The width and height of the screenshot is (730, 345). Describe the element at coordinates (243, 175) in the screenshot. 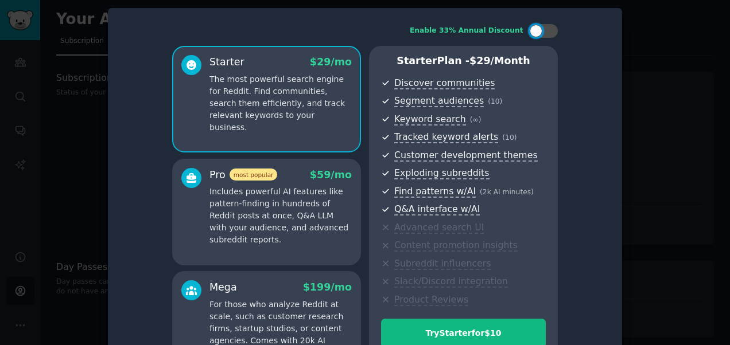

I see `div: Pro` at that location.